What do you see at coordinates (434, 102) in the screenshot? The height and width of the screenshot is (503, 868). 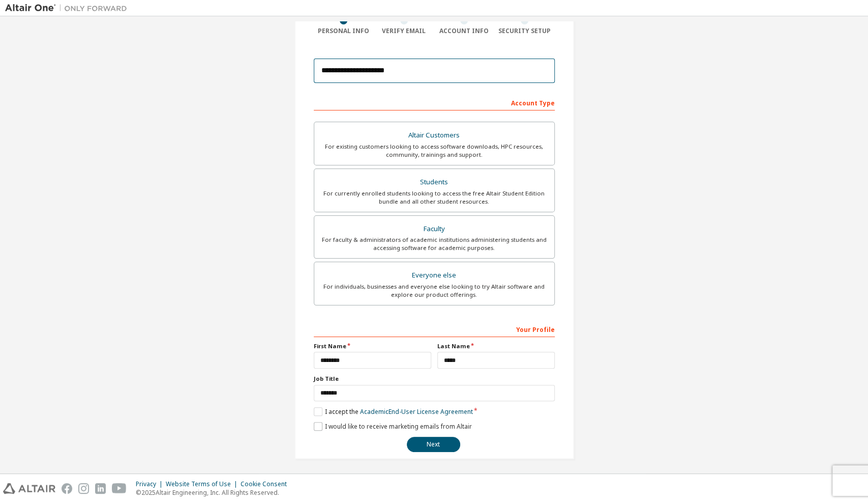 I see `div: Account Type` at bounding box center [434, 102].